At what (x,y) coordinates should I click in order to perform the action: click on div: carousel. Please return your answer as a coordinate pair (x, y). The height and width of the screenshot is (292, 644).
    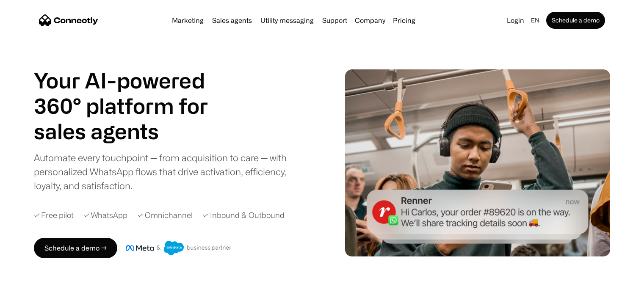
    Looking at the image, I should click on (131, 131).